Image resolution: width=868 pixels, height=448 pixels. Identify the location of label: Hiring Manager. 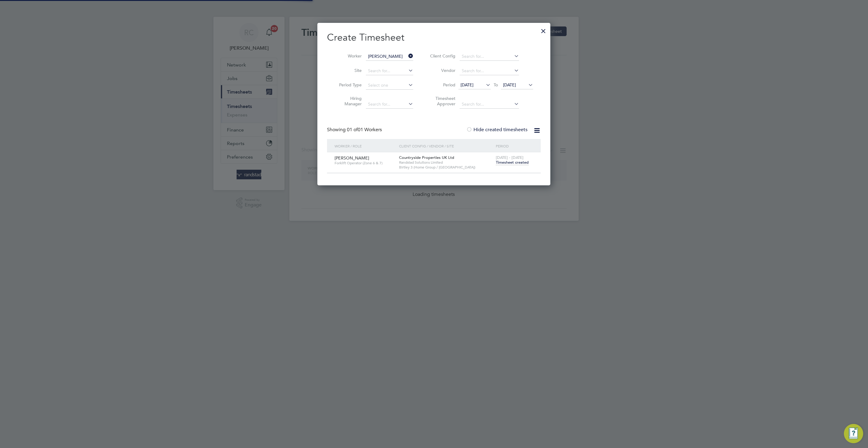
(348, 101).